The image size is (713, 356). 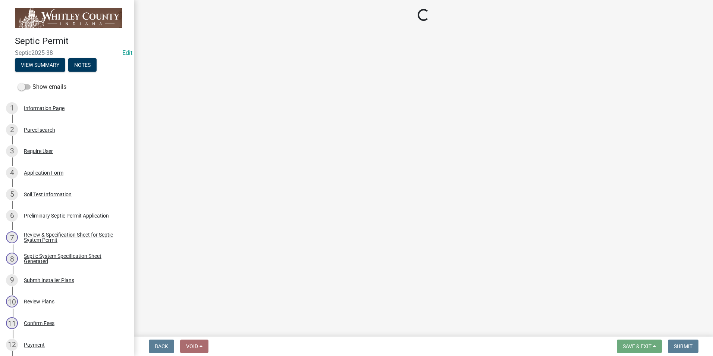 I want to click on button: Void, so click(x=194, y=346).